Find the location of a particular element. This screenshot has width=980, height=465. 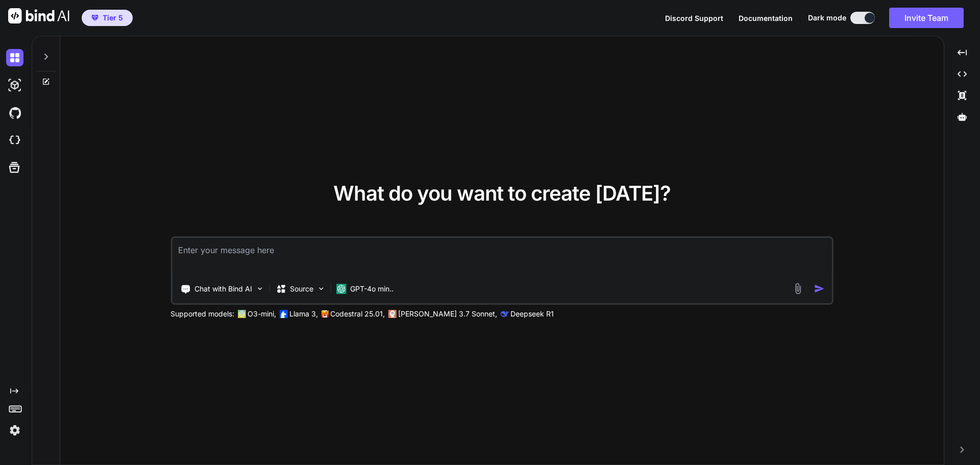

img: GPT-4 is located at coordinates (241, 313).